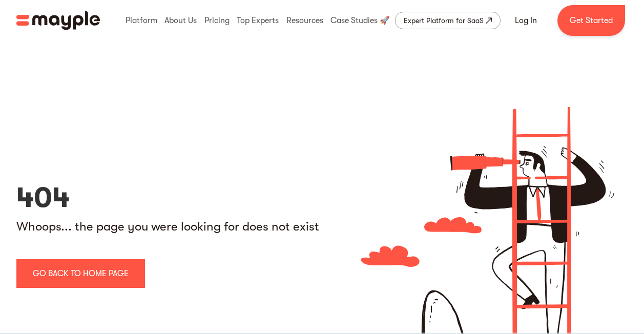  What do you see at coordinates (169, 226) in the screenshot?
I see `div: Whoops... the page you were looking for does not exist` at bounding box center [169, 226].